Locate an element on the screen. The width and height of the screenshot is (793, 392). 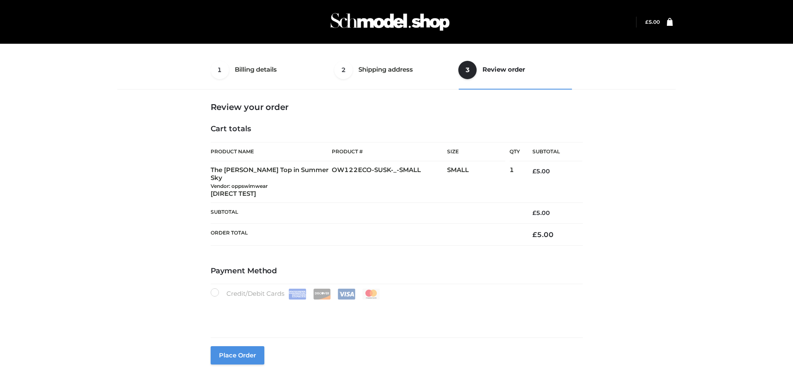
th: Product # is located at coordinates (389, 152).